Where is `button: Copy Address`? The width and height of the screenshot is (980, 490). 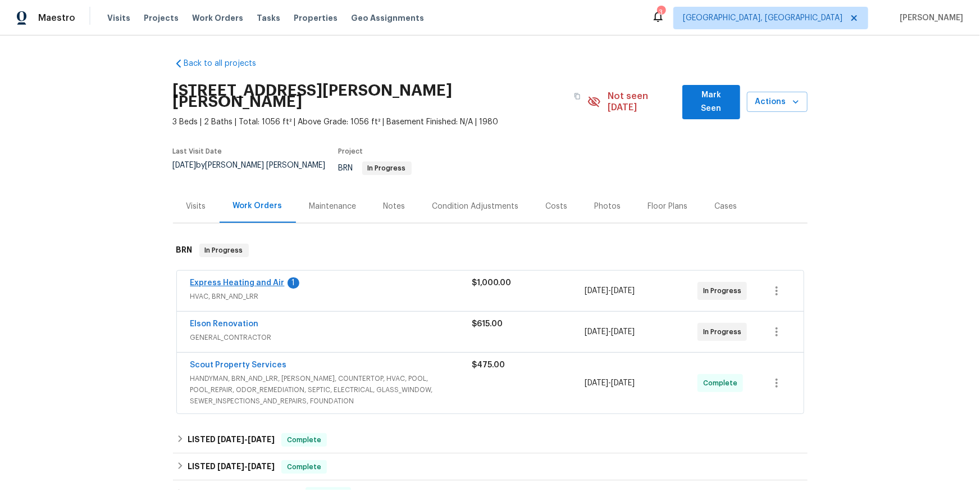 button: Copy Address is located at coordinates (578, 96).